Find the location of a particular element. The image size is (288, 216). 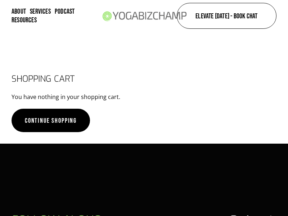

a: Continue Shopping is located at coordinates (51, 120).